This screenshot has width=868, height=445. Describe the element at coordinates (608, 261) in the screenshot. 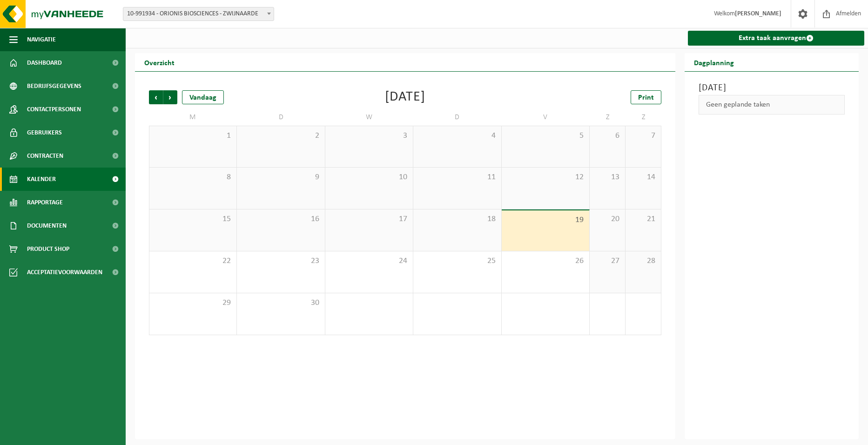

I see `span: 27` at that location.